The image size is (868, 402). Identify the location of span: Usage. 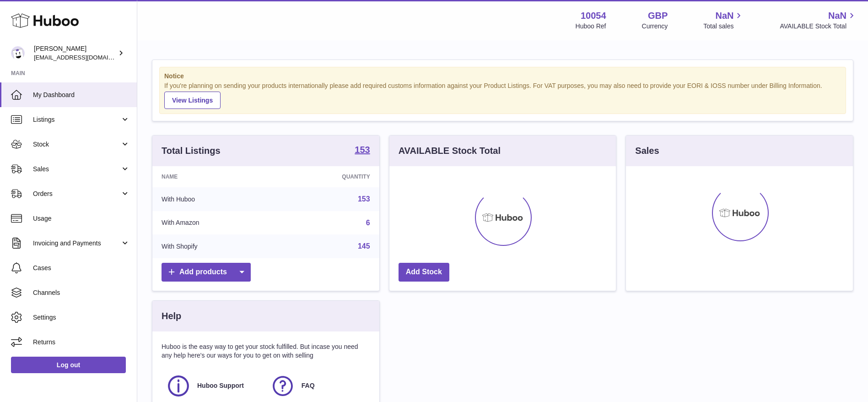
(81, 218).